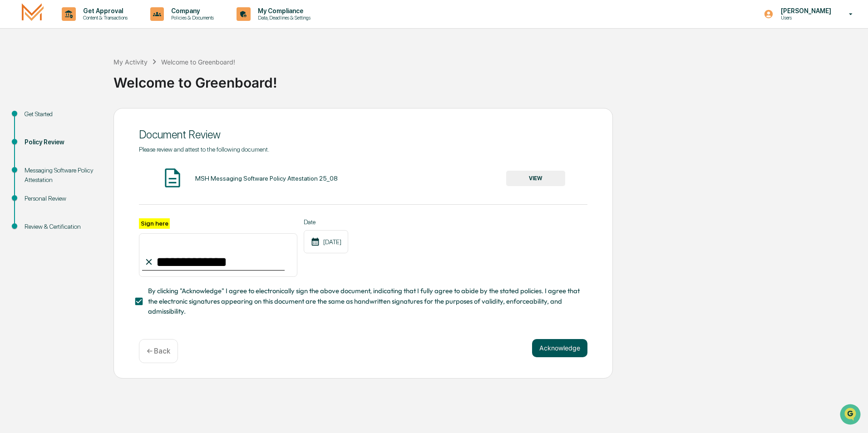  I want to click on div: MSH Messaging Software Policy Attestation 25_08, so click(267, 178).